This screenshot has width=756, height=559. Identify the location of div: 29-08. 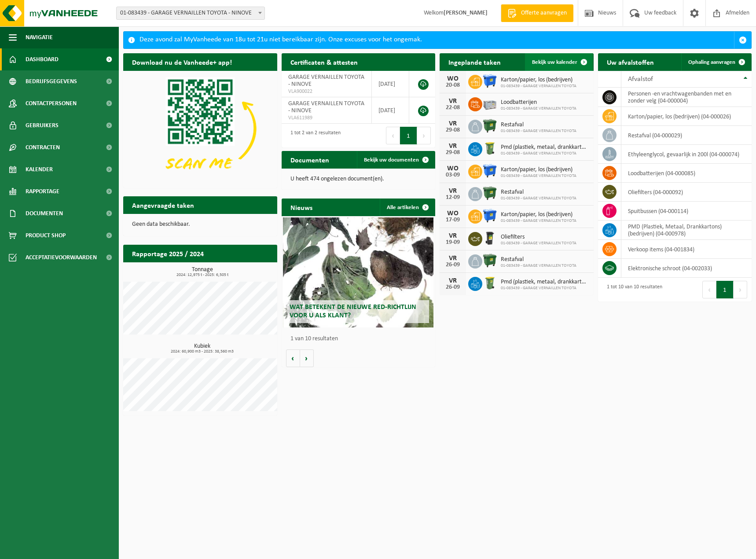
(453, 153).